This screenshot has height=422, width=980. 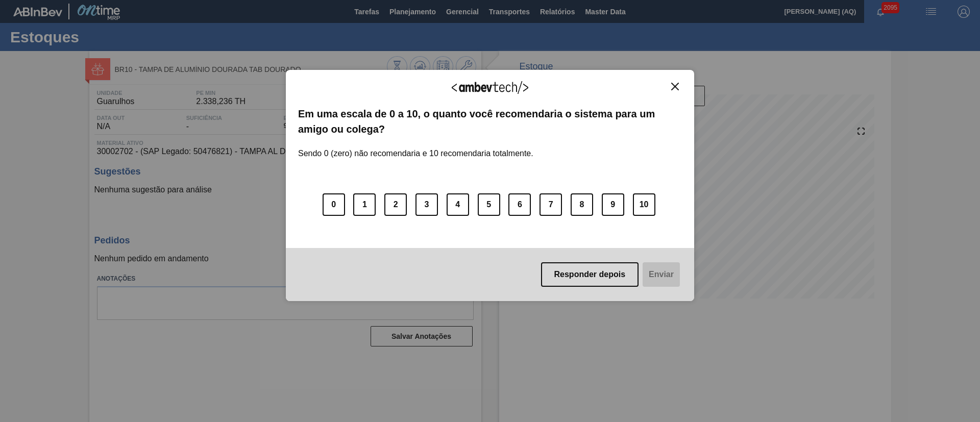 What do you see at coordinates (644, 205) in the screenshot?
I see `button: 10` at bounding box center [644, 205].